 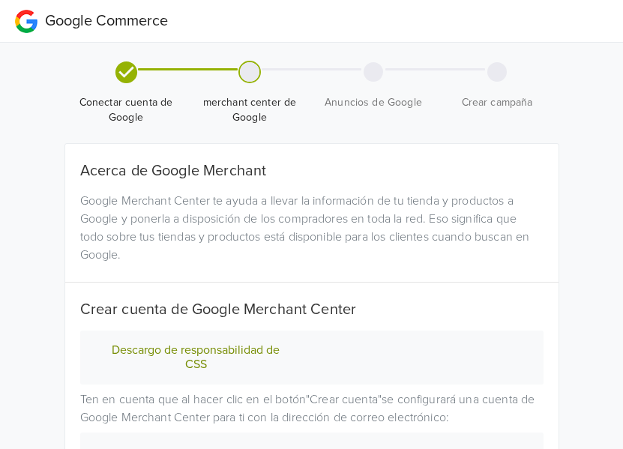 I want to click on h5: Crear cuenta de Google Merchant Center, so click(x=312, y=310).